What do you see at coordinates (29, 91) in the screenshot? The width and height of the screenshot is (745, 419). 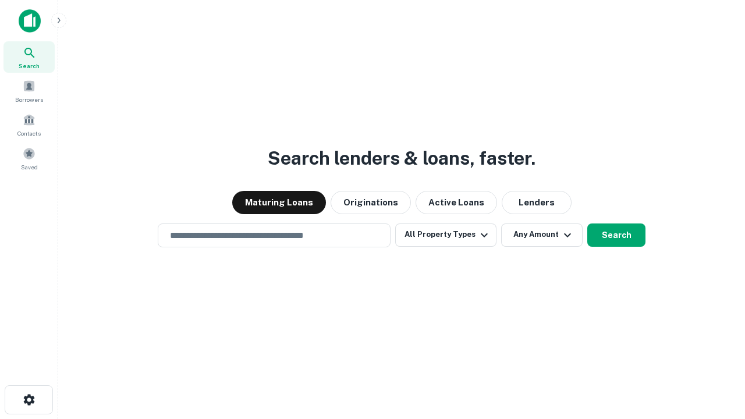 I see `div: Borrowers` at bounding box center [29, 91].